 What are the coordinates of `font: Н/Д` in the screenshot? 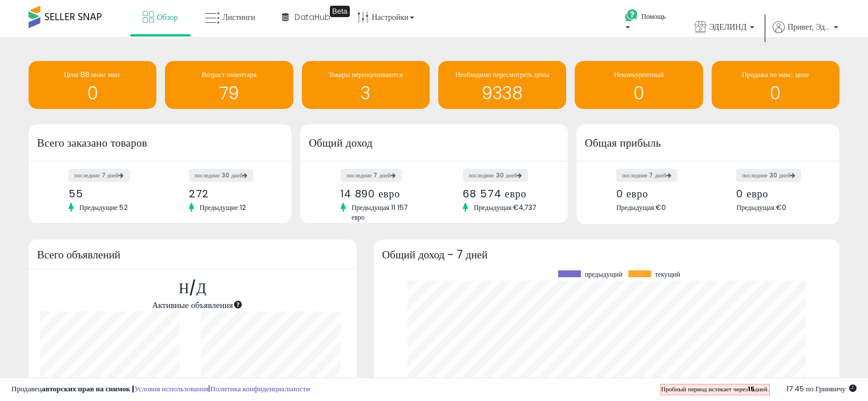 It's located at (192, 288).